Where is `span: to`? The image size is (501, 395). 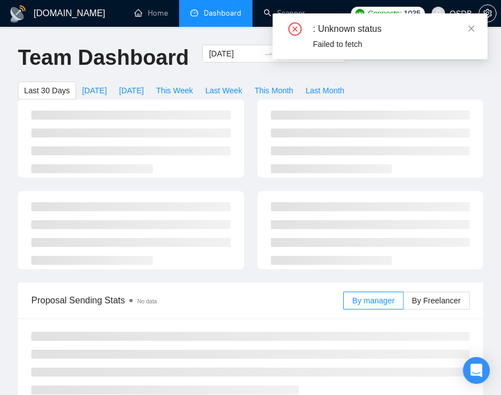
span: to is located at coordinates (268, 54).